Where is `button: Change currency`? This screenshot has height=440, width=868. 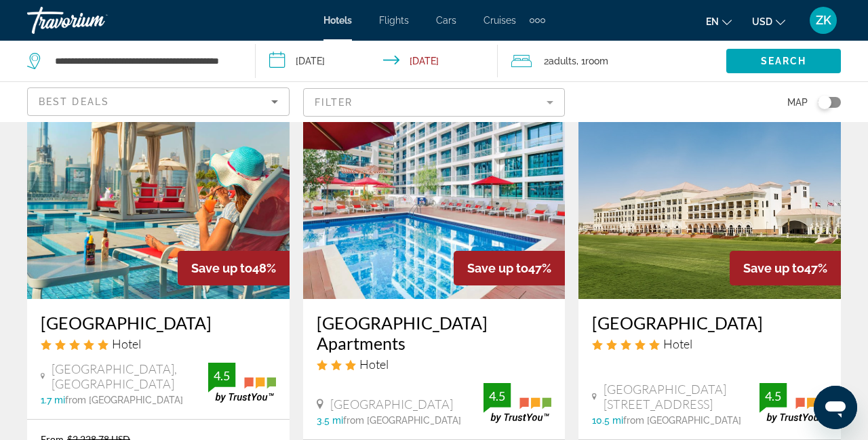 button: Change currency is located at coordinates (768, 21).